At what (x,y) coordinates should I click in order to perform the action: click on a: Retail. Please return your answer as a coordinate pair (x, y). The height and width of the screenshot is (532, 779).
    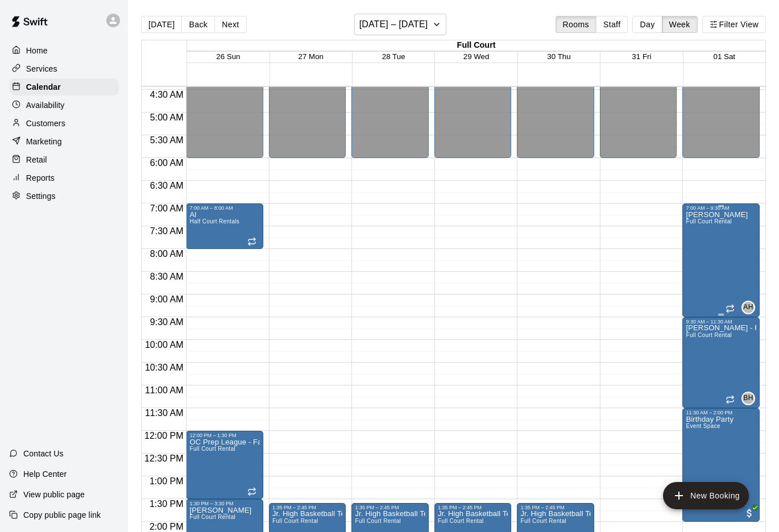
    Looking at the image, I should click on (64, 160).